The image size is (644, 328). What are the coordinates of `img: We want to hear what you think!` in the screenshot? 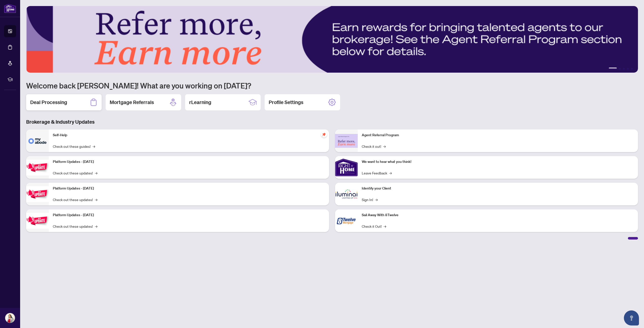 It's located at (346, 167).